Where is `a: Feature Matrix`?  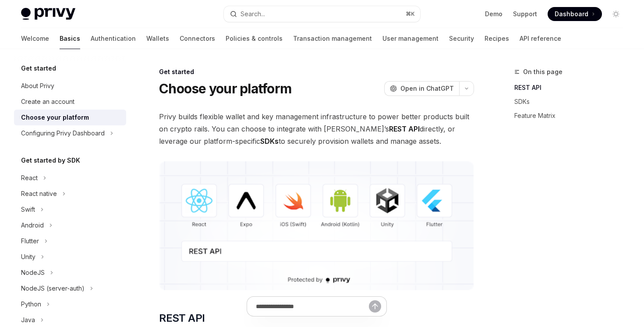 a: Feature Matrix is located at coordinates (572, 116).